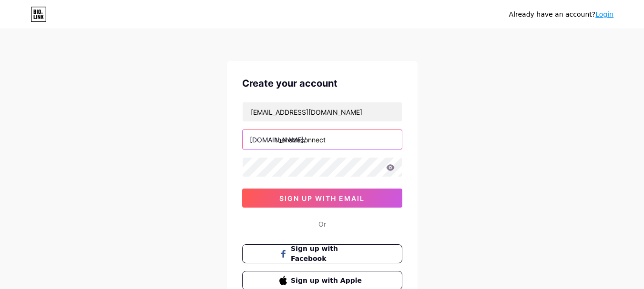  I want to click on button: sign up with email, so click(322, 198).